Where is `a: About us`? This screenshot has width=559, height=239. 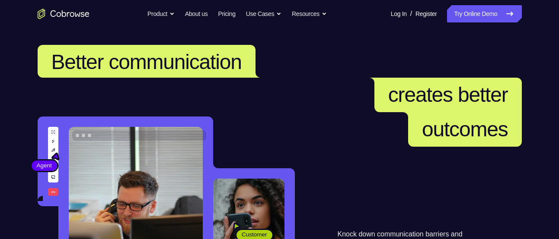 a: About us is located at coordinates (196, 14).